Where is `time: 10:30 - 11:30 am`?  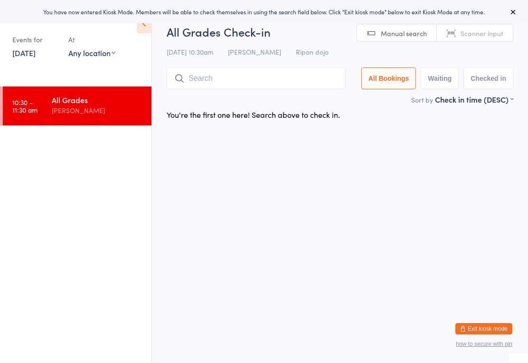
time: 10:30 - 11:30 am is located at coordinates (25, 106).